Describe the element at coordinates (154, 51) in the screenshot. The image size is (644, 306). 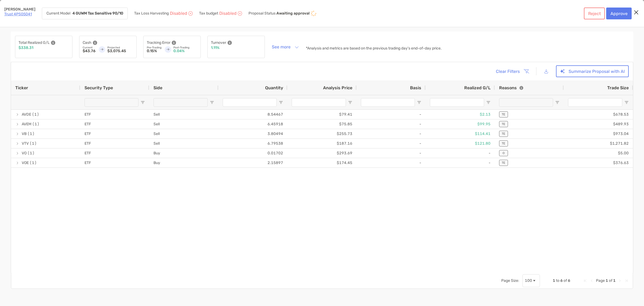
I see `p: 0.15%` at that location.